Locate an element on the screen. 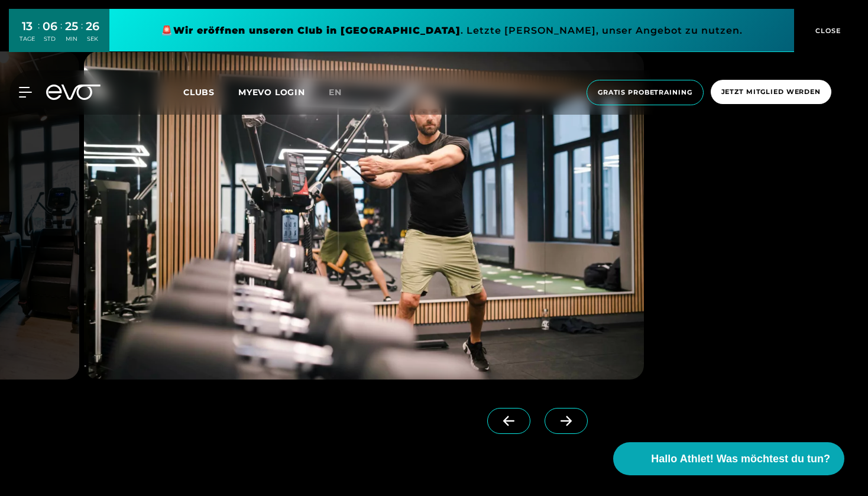 This screenshot has width=868, height=496. div: TAGE is located at coordinates (27, 39).